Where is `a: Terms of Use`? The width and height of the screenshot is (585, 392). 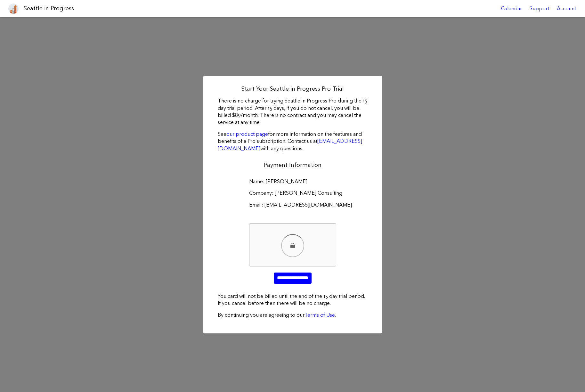
a: Terms of Use is located at coordinates (319, 314).